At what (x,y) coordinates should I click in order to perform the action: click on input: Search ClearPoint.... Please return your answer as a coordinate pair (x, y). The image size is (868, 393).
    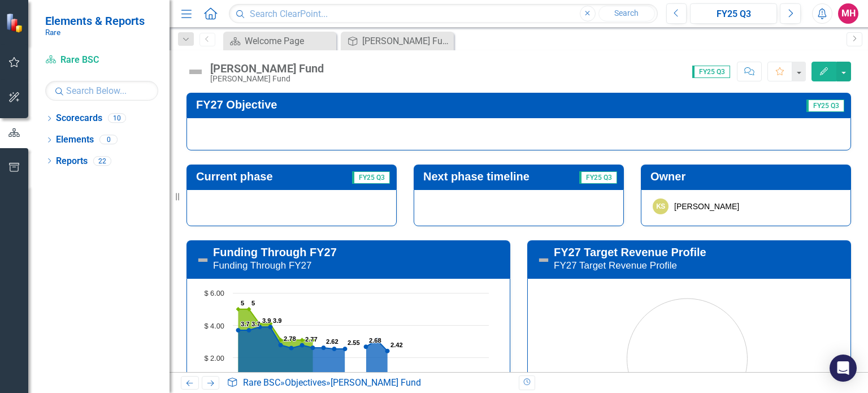
    Looking at the image, I should click on (443, 13).